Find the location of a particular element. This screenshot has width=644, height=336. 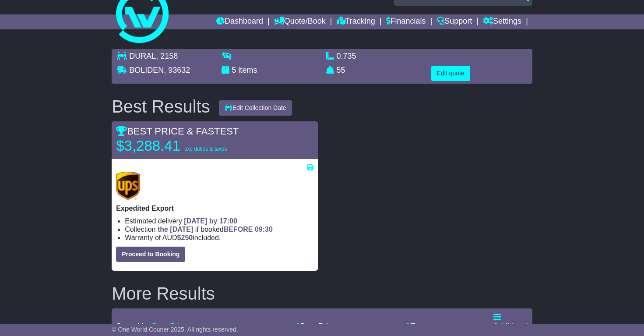

span: BOLIDEN is located at coordinates (146, 70).